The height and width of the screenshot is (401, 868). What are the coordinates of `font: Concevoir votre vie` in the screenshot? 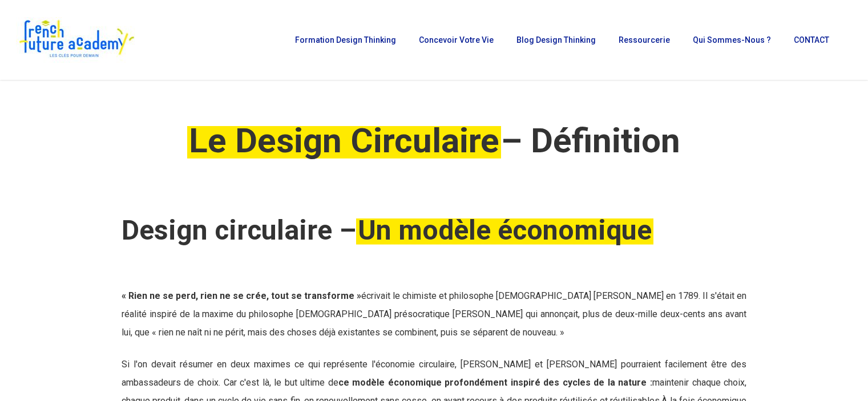 It's located at (456, 40).